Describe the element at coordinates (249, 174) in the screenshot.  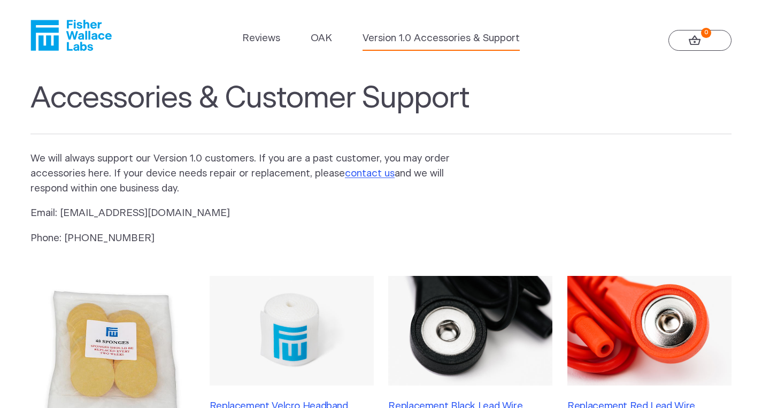
I see `p: We will always support our Version 1.0 customers. If you are a past customer, you may order acces...` at that location.